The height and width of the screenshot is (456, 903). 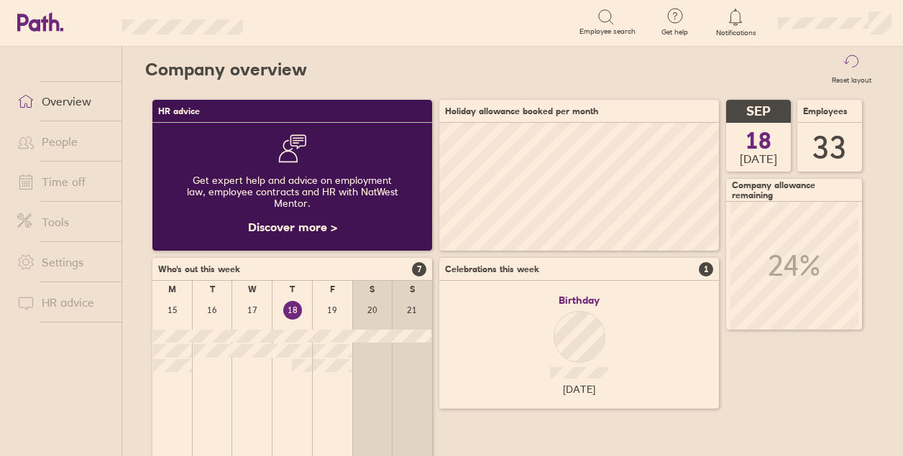 I want to click on span: Who's out this week, so click(x=199, y=270).